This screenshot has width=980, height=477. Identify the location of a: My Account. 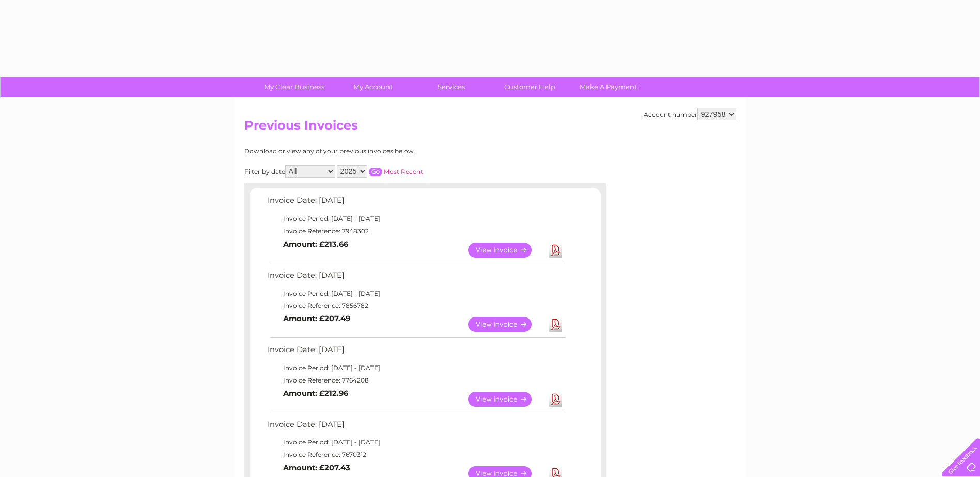
(373, 87).